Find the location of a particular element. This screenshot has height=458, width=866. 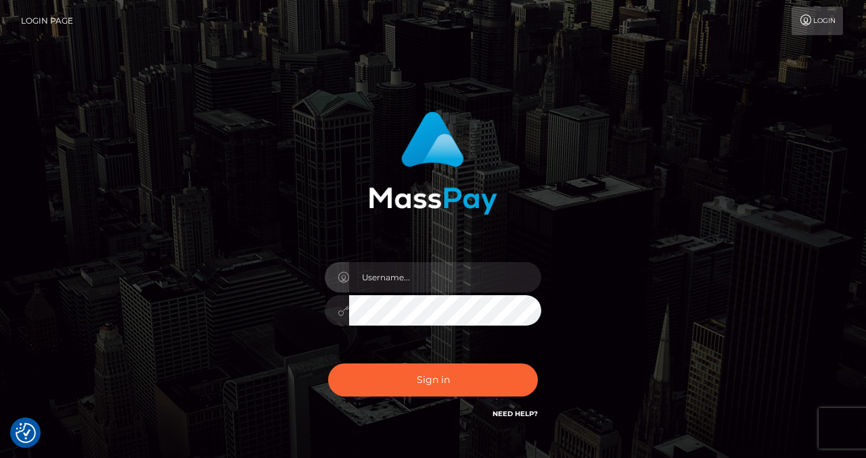

img: Revisit consent button is located at coordinates (26, 433).